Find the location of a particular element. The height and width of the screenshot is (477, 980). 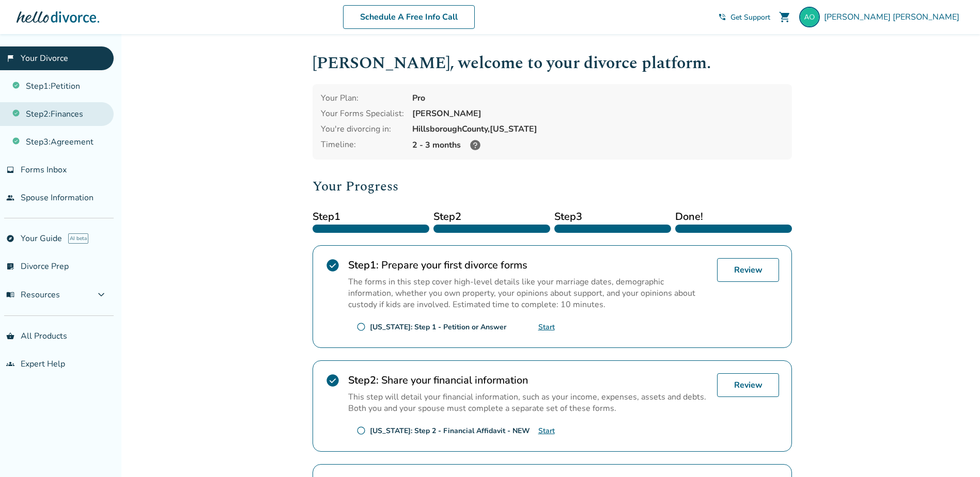

h2: Share your financial information is located at coordinates (529, 380).